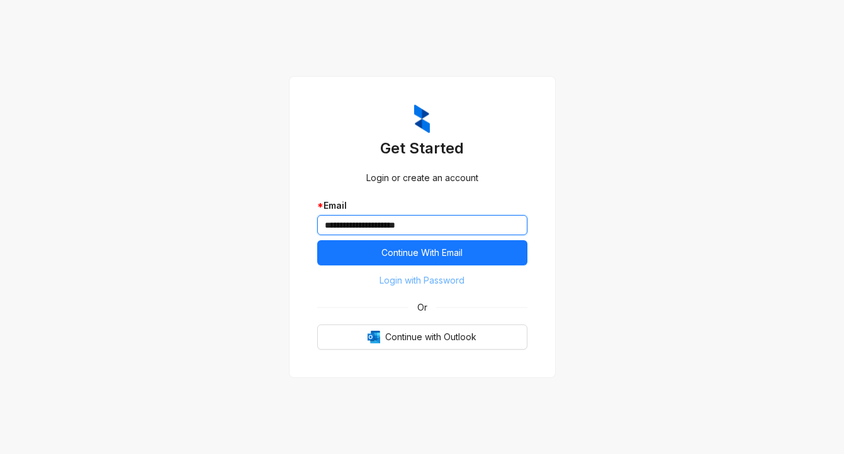  What do you see at coordinates (422, 149) in the screenshot?
I see `h3: Get Started` at bounding box center [422, 149].